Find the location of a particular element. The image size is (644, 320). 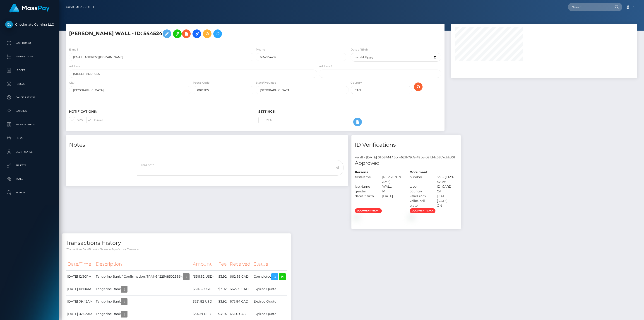

td: $521.82 USD is located at coordinates (204, 302).